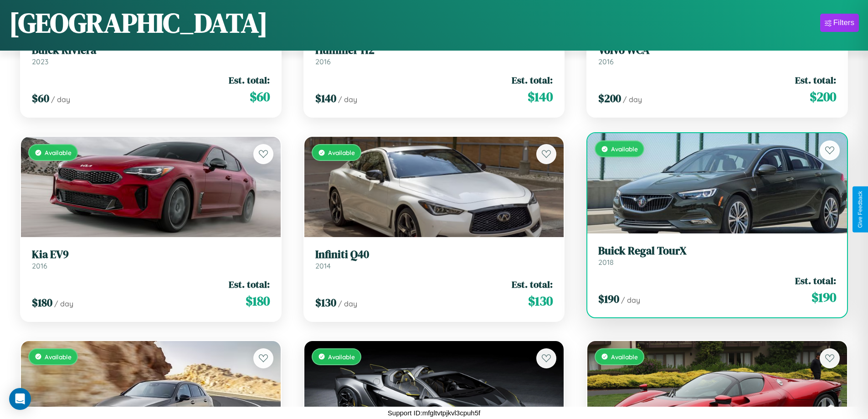 The height and width of the screenshot is (419, 868). I want to click on button: Filters, so click(840, 23).